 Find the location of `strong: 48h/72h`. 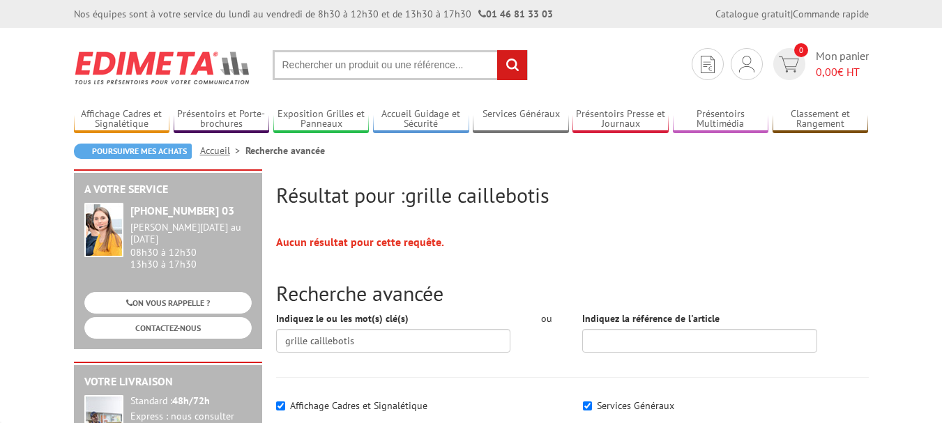

strong: 48h/72h is located at coordinates (191, 401).